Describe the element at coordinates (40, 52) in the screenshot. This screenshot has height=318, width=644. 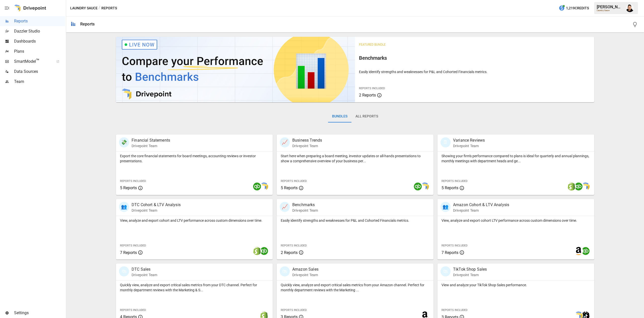
I see `span: Plans` at that location.